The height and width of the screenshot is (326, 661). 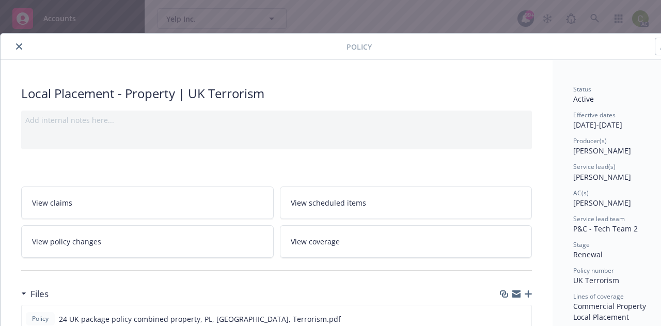 I want to click on button: preview file, so click(x=523, y=319).